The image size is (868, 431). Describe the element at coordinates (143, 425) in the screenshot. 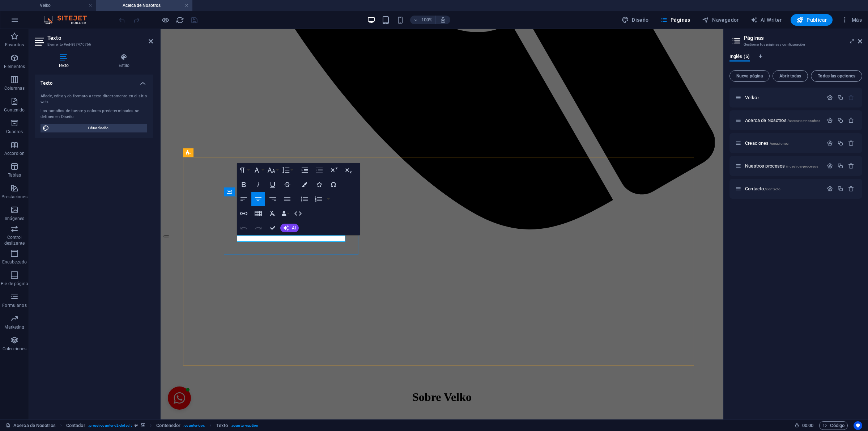

I see `i: Este elemento contiene un fondo` at that location.